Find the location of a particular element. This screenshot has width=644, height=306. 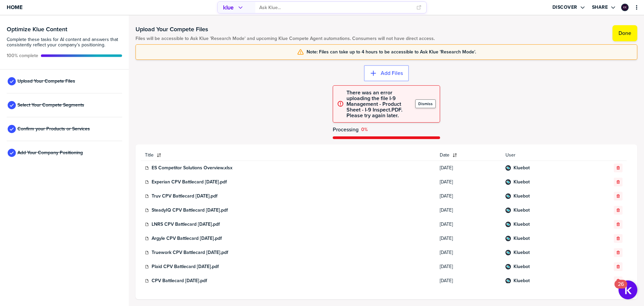

span: Note: Files can take up to 4 hours to be accessible to Ask Klue 'Research Mode'. is located at coordinates (391, 52).